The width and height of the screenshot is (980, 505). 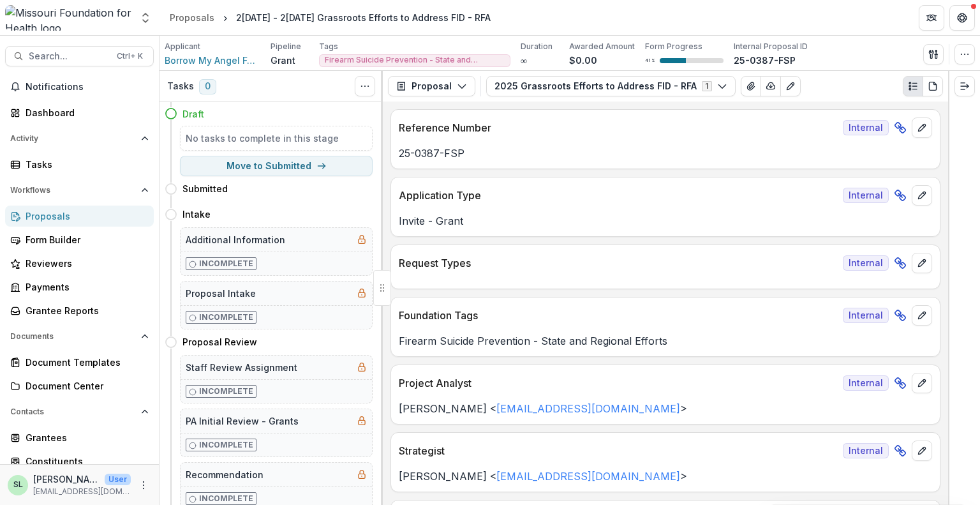 What do you see at coordinates (182, 47) in the screenshot?
I see `p: Applicant` at bounding box center [182, 47].